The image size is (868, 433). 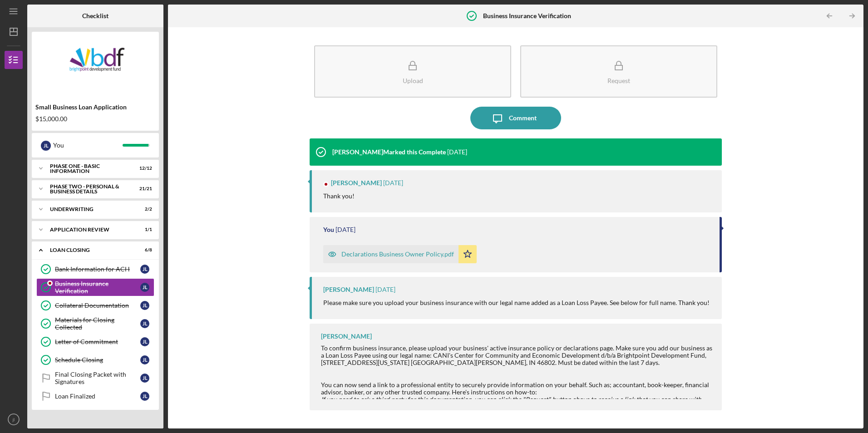 I want to click on div: PHASE TWO - PERSONAL & BUSINESS DETAILS, so click(x=89, y=189).